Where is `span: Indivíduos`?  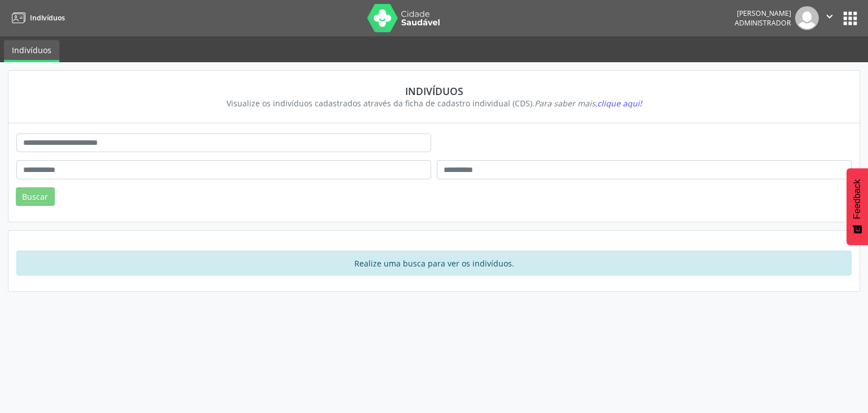 span: Indivíduos is located at coordinates (47, 17).